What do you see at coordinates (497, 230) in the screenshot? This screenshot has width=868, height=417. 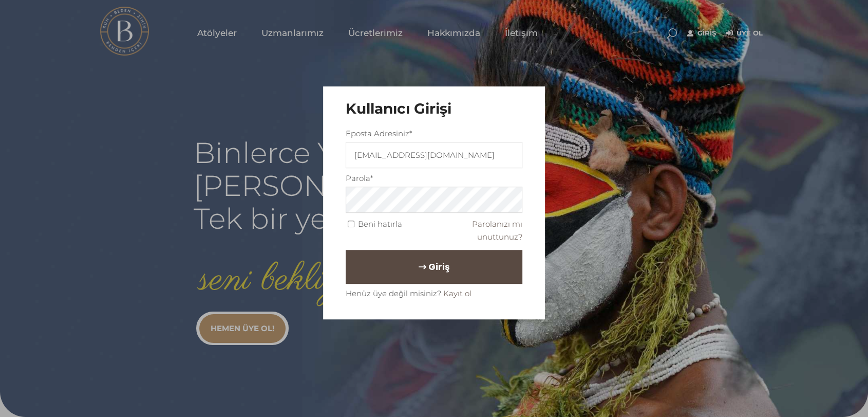 I see `a: Parolanızı mı unuttunuz?` at bounding box center [497, 230].